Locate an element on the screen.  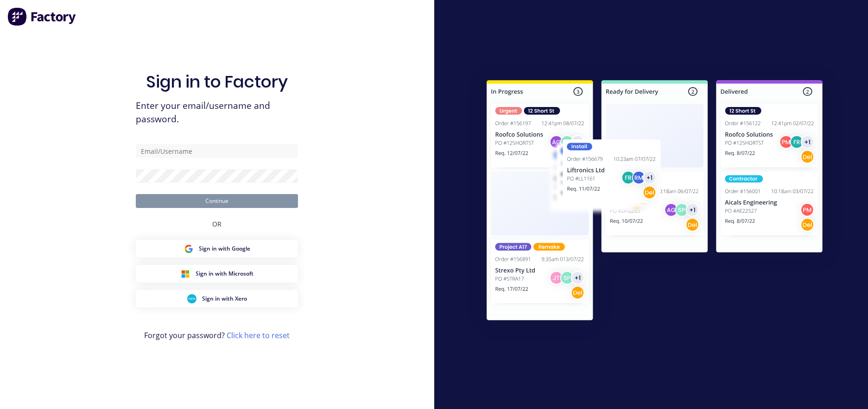
span: Sign in with Microsoft is located at coordinates (225, 274).